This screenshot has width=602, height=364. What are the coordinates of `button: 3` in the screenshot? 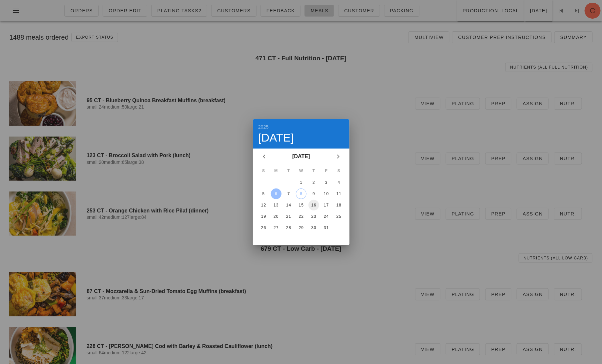 It's located at (326, 183).